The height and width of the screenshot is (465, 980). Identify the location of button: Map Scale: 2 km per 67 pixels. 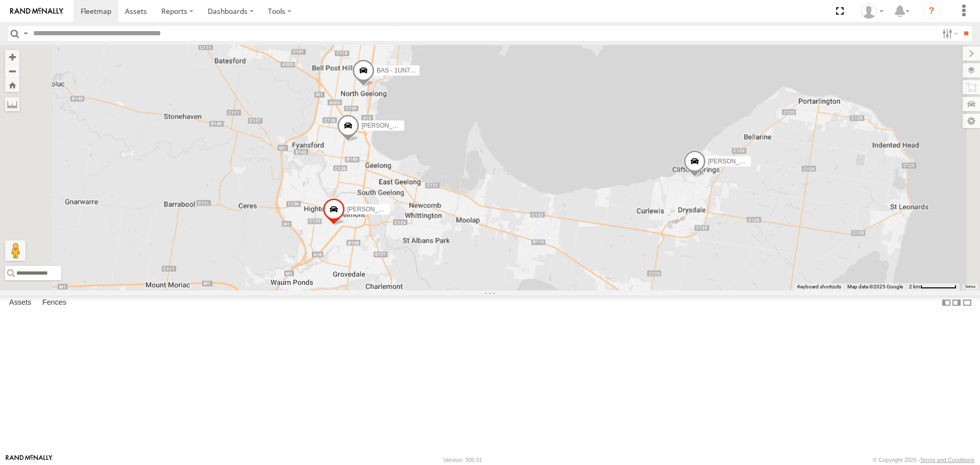
(932, 287).